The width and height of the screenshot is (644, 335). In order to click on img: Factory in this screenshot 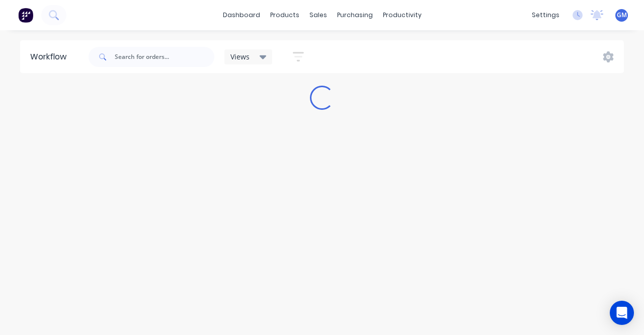, I will do `click(26, 15)`.